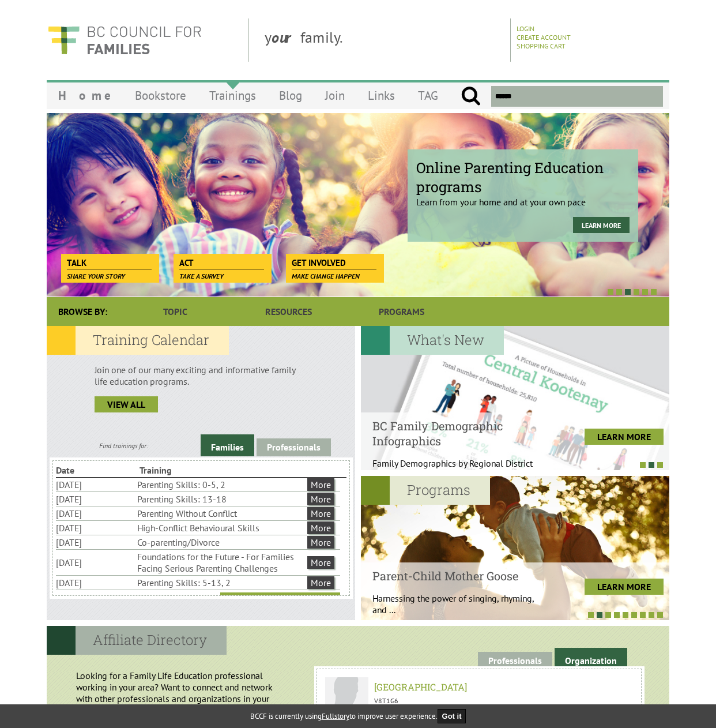 This screenshot has width=716, height=728. I want to click on a: Get Involved Make change happen, so click(333, 262).